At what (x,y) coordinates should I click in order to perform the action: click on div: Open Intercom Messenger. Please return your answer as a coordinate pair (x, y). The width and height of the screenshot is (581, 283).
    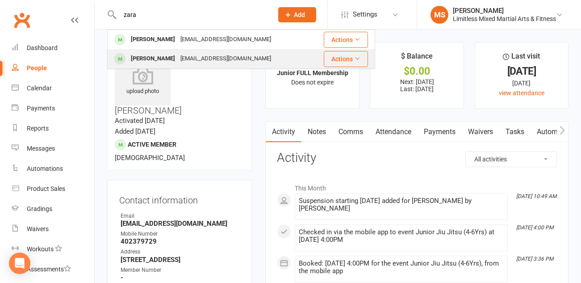
    Looking at the image, I should click on (20, 263).